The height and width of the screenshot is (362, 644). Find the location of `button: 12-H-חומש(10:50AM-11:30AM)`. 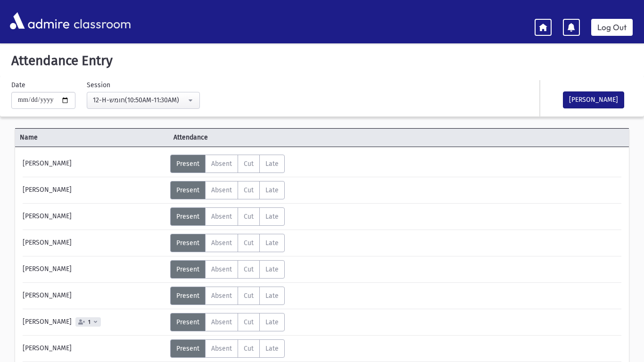

button: 12-H-חומש(10:50AM-11:30AM) is located at coordinates (143, 100).